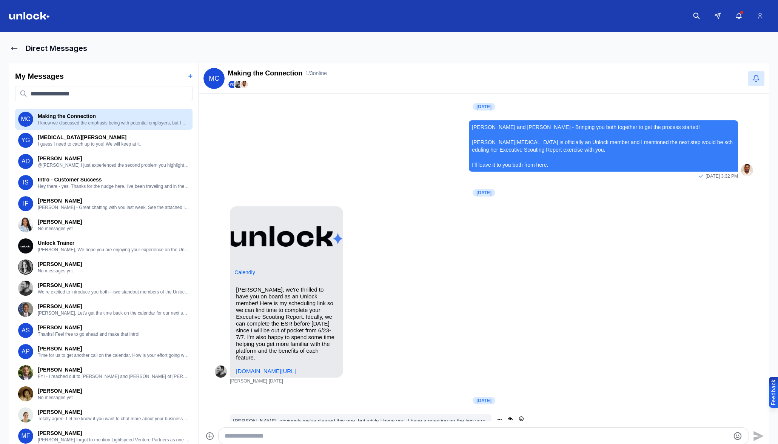 The image size is (778, 444). Describe the element at coordinates (511, 419) in the screenshot. I see `button: Open Thread` at that location.